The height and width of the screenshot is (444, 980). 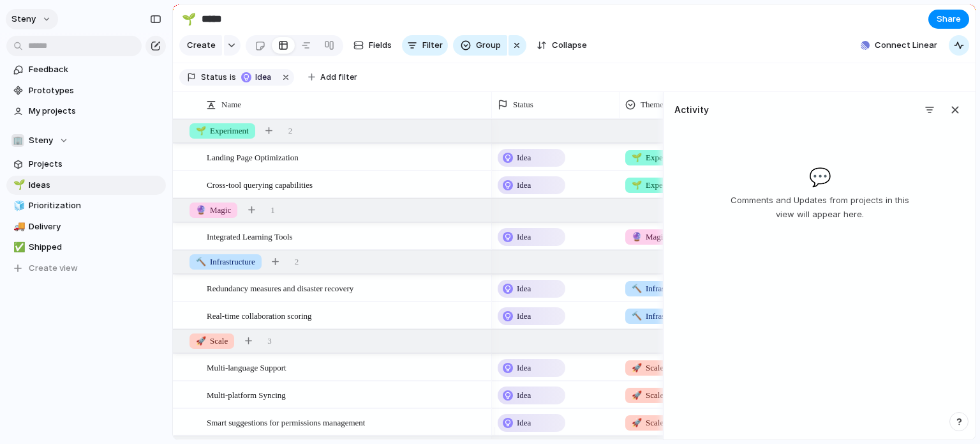 What do you see at coordinates (569, 46) in the screenshot?
I see `span: Collapse` at bounding box center [569, 46].